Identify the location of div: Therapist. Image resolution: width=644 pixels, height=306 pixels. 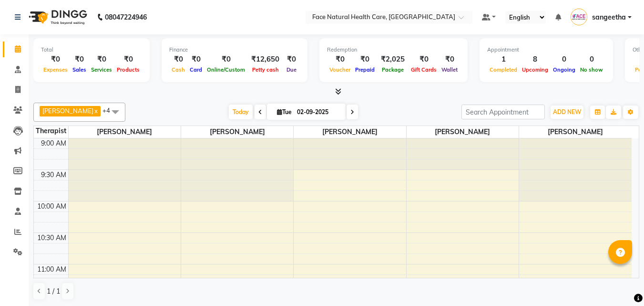
(51, 131).